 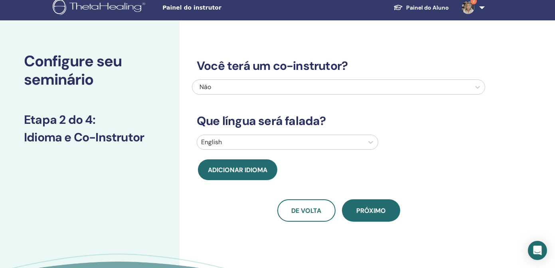 I want to click on span: Próximo, so click(x=371, y=210).